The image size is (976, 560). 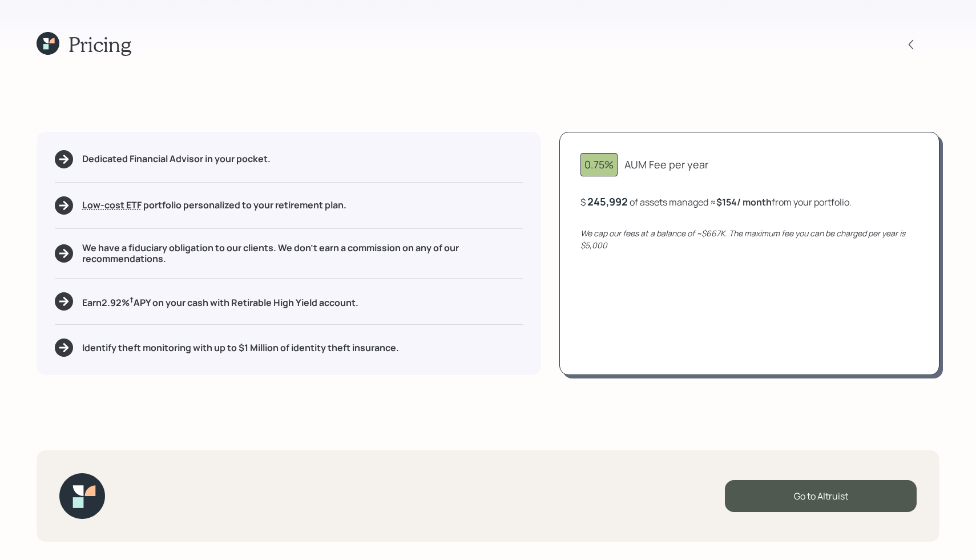 What do you see at coordinates (177, 158) in the screenshot?
I see `h5: Dedicated Financial Advisor in your pocket.` at bounding box center [177, 158].